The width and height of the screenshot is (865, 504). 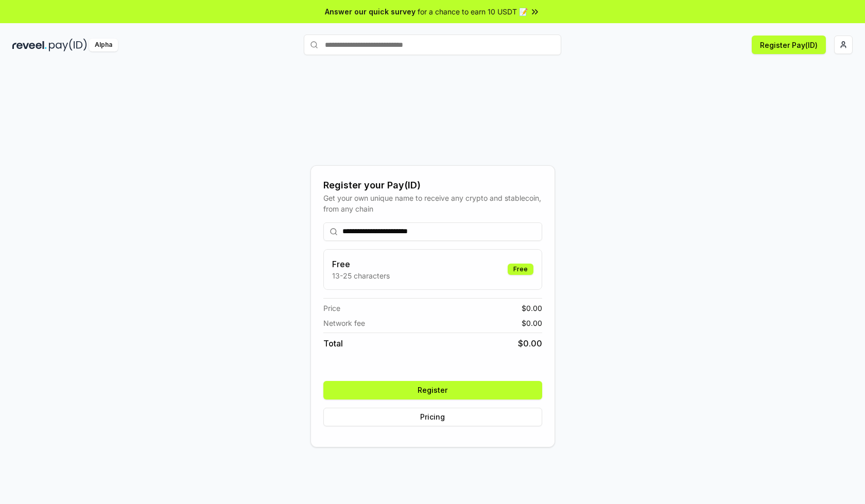 I want to click on img: reveel_dark, so click(x=29, y=45).